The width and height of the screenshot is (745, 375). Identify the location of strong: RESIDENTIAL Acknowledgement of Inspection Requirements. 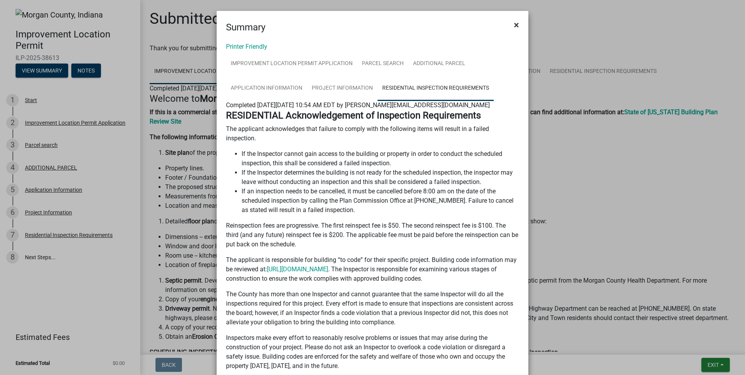
(353, 115).